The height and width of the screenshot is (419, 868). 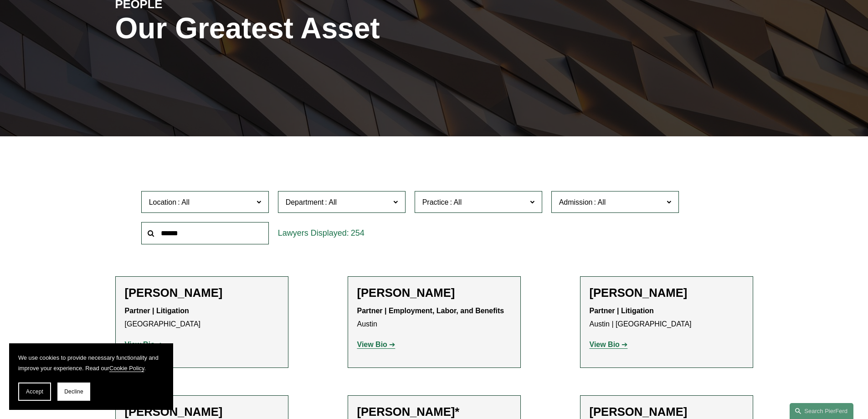 What do you see at coordinates (576, 202) in the screenshot?
I see `span: Admission` at bounding box center [576, 202].